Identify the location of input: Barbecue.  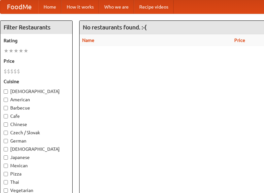
(6, 108).